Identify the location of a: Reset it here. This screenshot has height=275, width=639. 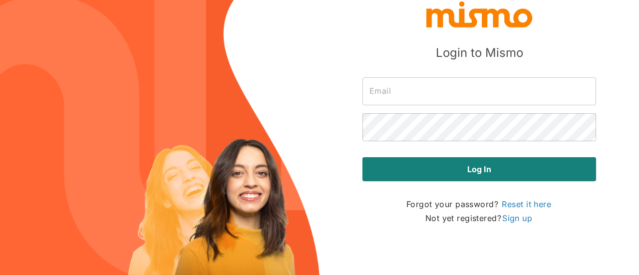
(526, 204).